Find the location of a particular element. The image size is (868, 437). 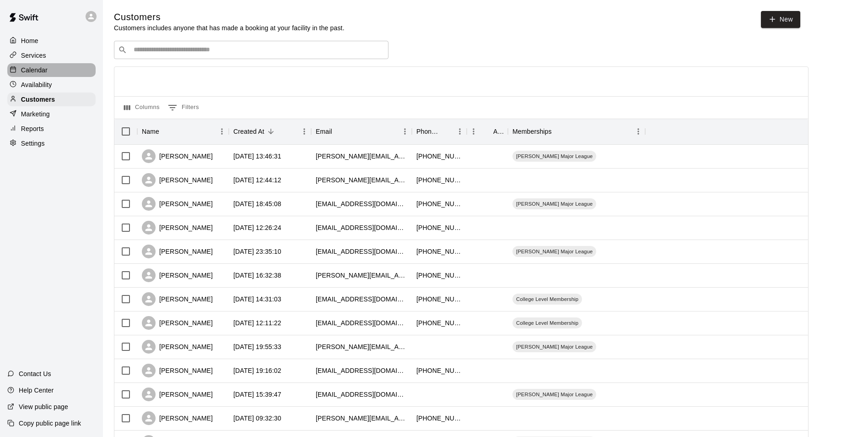

a: Services is located at coordinates (51, 56).